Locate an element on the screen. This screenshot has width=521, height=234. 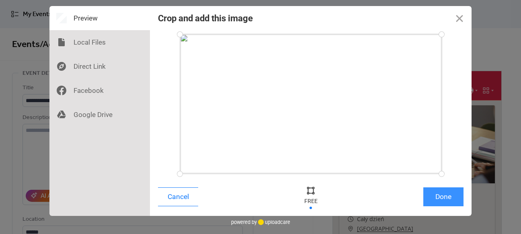
div: Local Files is located at coordinates (100, 42).